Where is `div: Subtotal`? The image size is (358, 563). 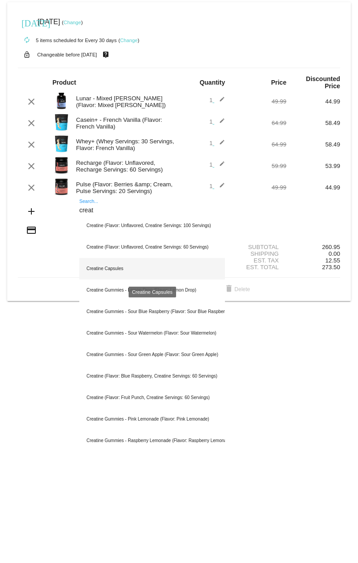 div: Subtotal is located at coordinates (259, 247).